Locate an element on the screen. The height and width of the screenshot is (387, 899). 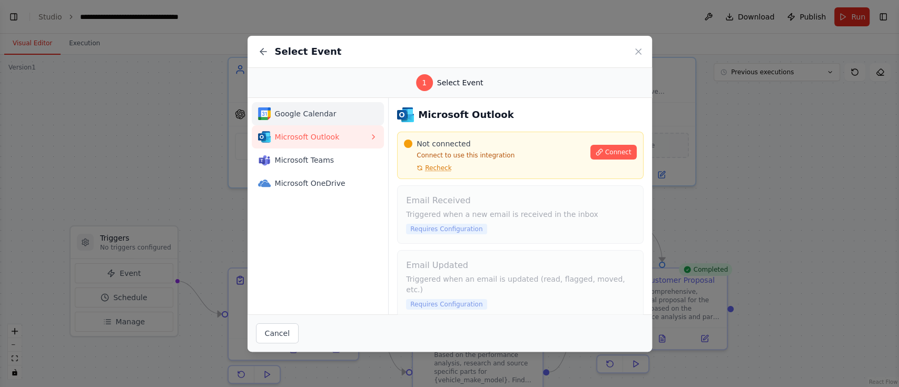
button: Email UpdatedTriggered when an email is updated (read, flagged, moved, etc.)Requires Configuration is located at coordinates (520, 284).